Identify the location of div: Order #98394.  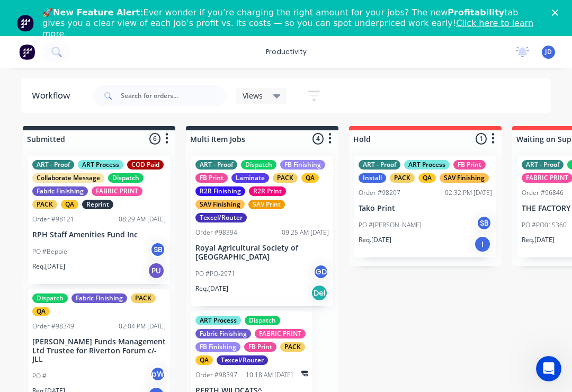
(216, 232).